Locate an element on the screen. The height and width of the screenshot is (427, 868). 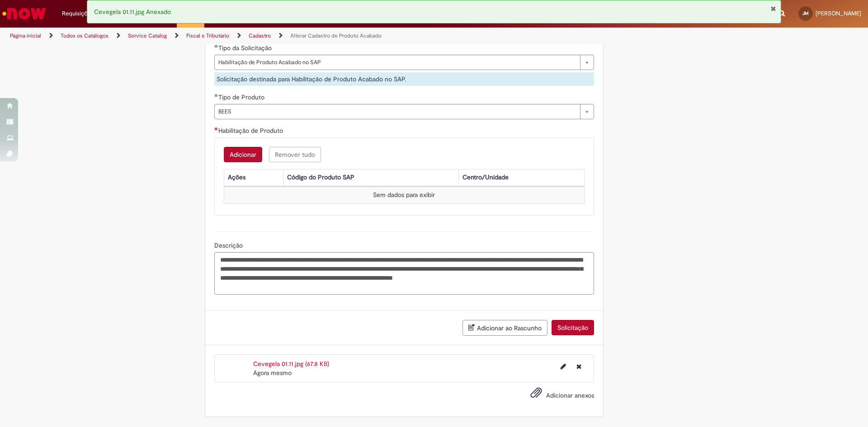
span: Agora mesmo is located at coordinates (272, 373).